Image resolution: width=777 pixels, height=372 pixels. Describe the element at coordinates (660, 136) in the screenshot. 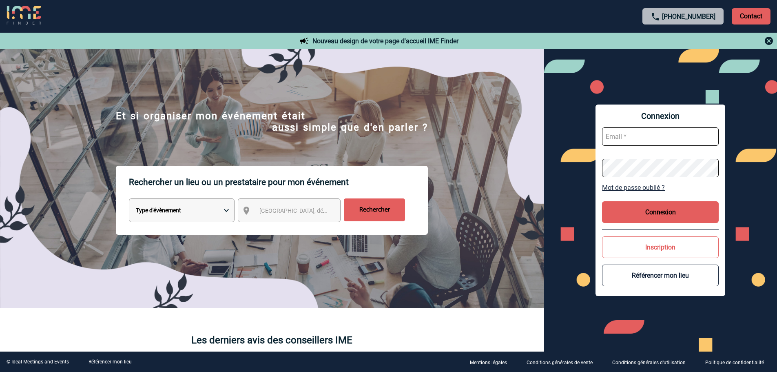

I see `input: Email *` at that location.